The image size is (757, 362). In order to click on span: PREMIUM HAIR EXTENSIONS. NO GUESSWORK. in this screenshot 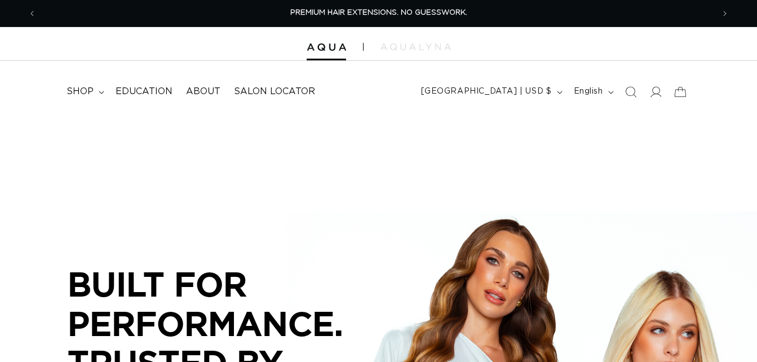, I will do `click(379, 12)`.